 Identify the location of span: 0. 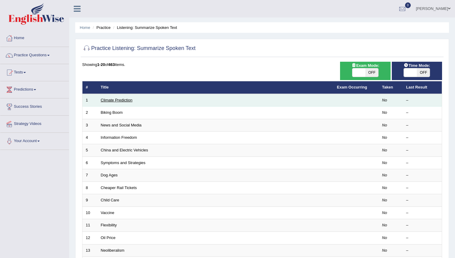
(408, 5).